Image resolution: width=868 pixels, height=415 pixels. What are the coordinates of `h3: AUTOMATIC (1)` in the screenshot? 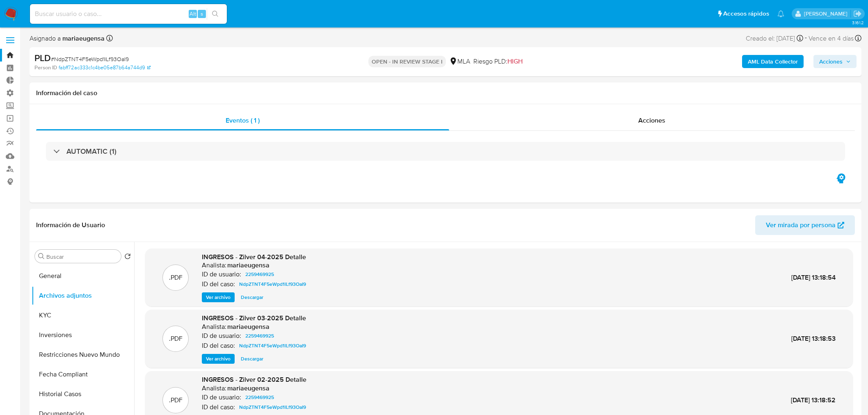 It's located at (91, 152).